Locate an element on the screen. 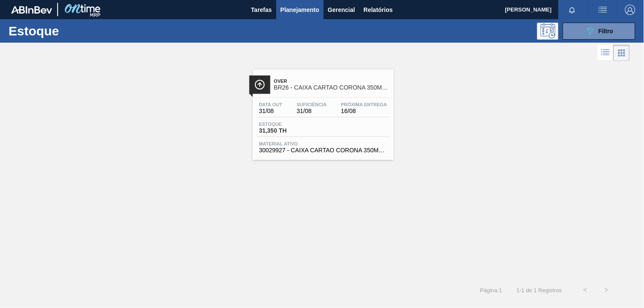  span: Próxima Entrega is located at coordinates (364, 105).